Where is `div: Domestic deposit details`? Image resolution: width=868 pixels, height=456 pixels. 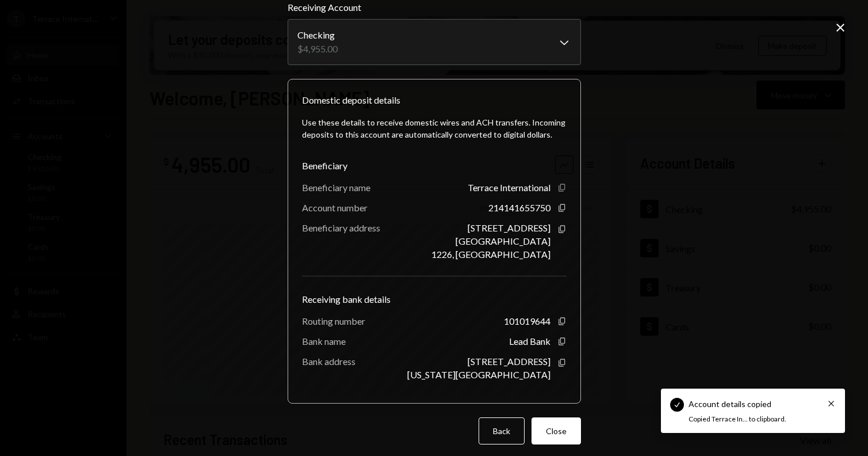
div: Domestic deposit details is located at coordinates (350, 100).